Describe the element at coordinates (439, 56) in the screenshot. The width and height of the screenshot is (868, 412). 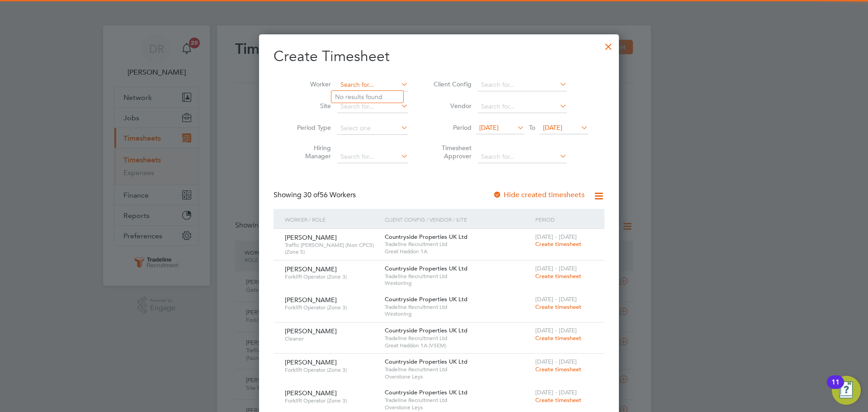
I see `h2: Create Timesheet` at that location.